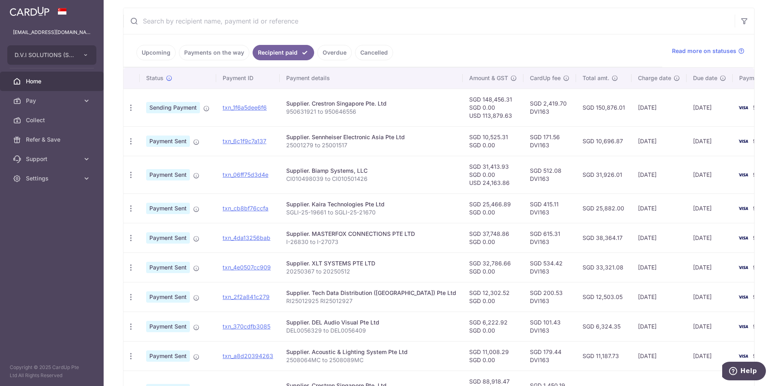  Describe the element at coordinates (245, 174) in the screenshot. I see `a: txn_06ff75d3d4e` at that location.